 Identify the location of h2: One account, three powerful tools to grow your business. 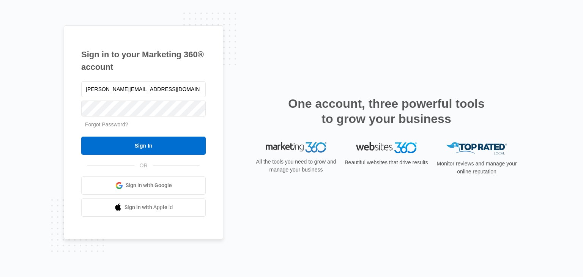
(386, 111).